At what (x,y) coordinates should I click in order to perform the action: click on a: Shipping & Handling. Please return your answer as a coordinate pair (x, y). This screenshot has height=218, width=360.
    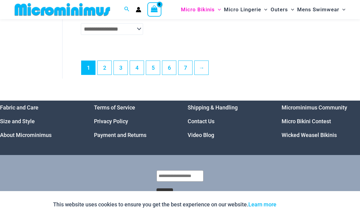
    Looking at the image, I should click on (213, 107).